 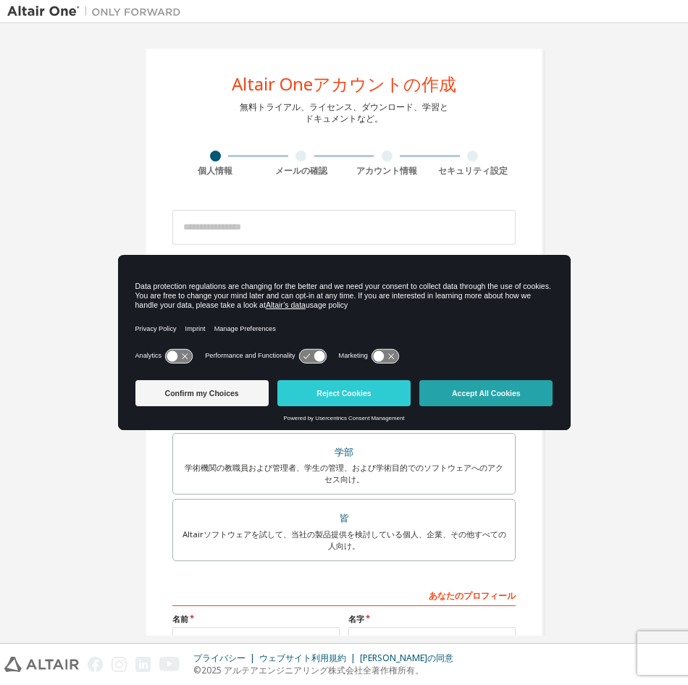 What do you see at coordinates (312, 670) in the screenshot?
I see `font: 2025 アルテアエンジニアリング株式会社全著作権所有。` at bounding box center [312, 670].